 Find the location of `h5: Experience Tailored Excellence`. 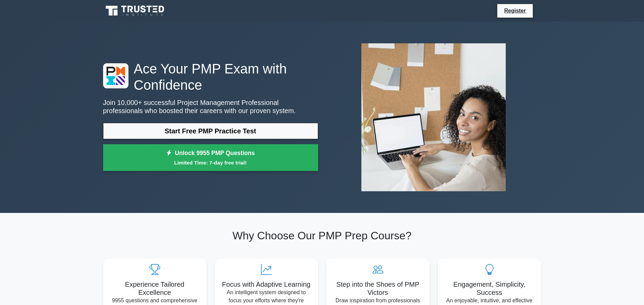

h5: Experience Tailored Excellence is located at coordinates (155, 289).